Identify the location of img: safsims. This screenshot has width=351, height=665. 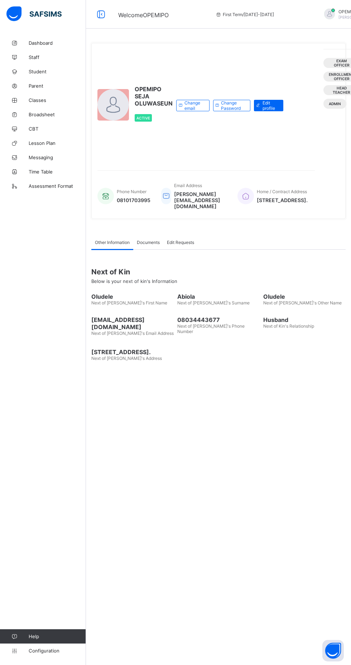
(34, 14).